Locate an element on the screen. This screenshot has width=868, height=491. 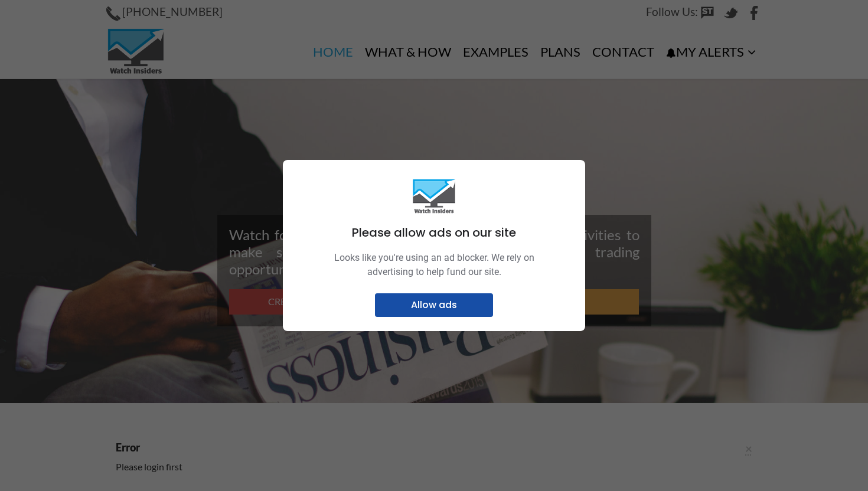
img: Welcome to watchinsiders.com is located at coordinates (434, 197).